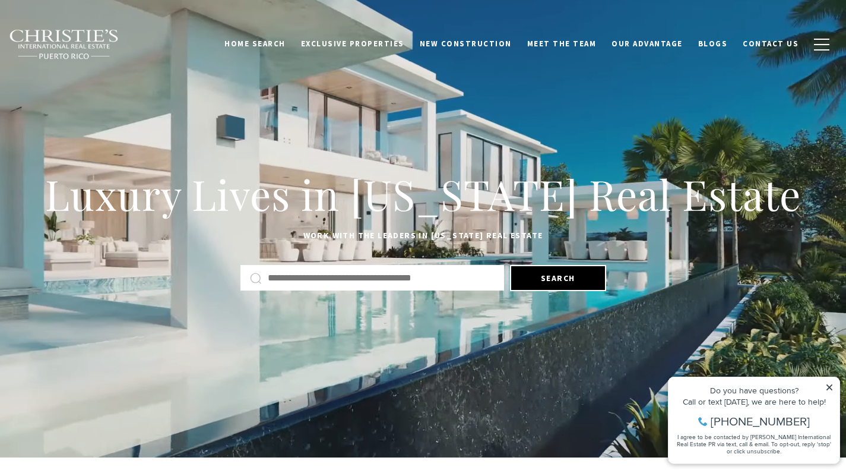  I want to click on div: Do you have questions?, so click(92, 31).